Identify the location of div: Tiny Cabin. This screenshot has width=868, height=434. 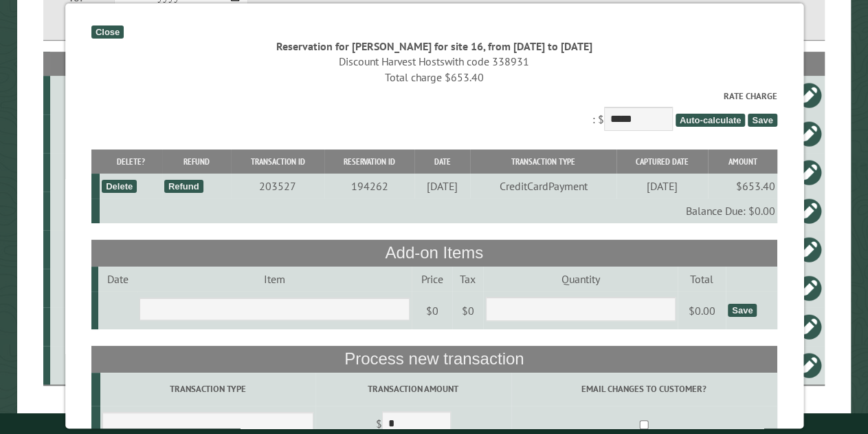
(113, 172).